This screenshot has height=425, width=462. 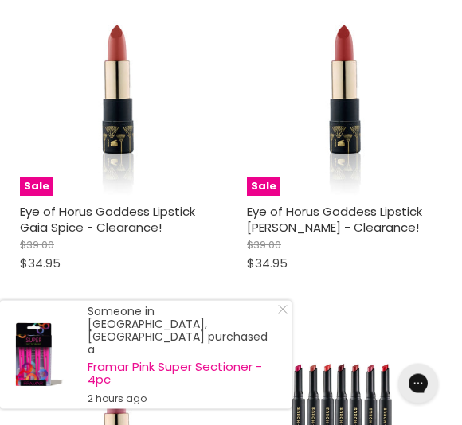 What do you see at coordinates (344, 99) in the screenshot?
I see `a: Eye of Horus Goddess Lipstick Rhiannon Ruby - Clearance!Sale` at bounding box center [344, 99].